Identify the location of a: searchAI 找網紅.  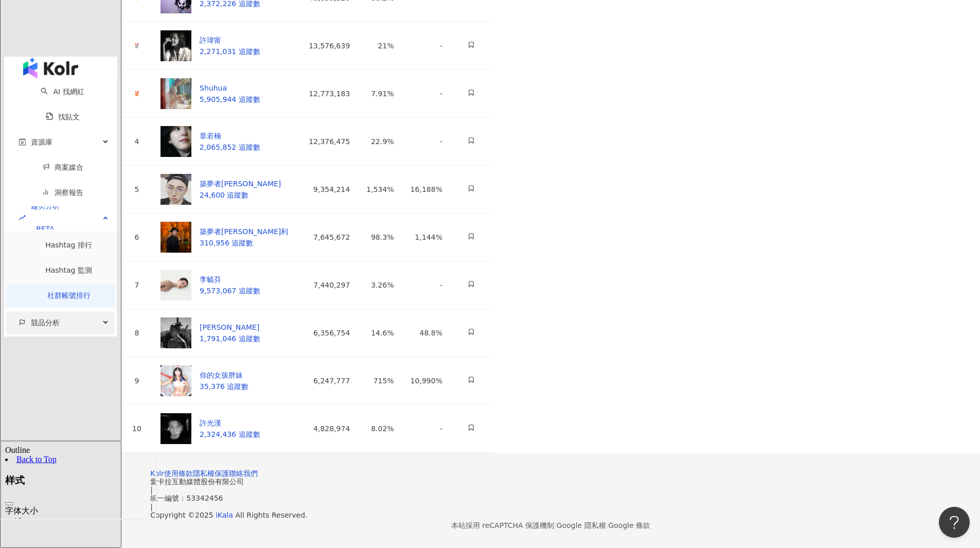
(62, 92).